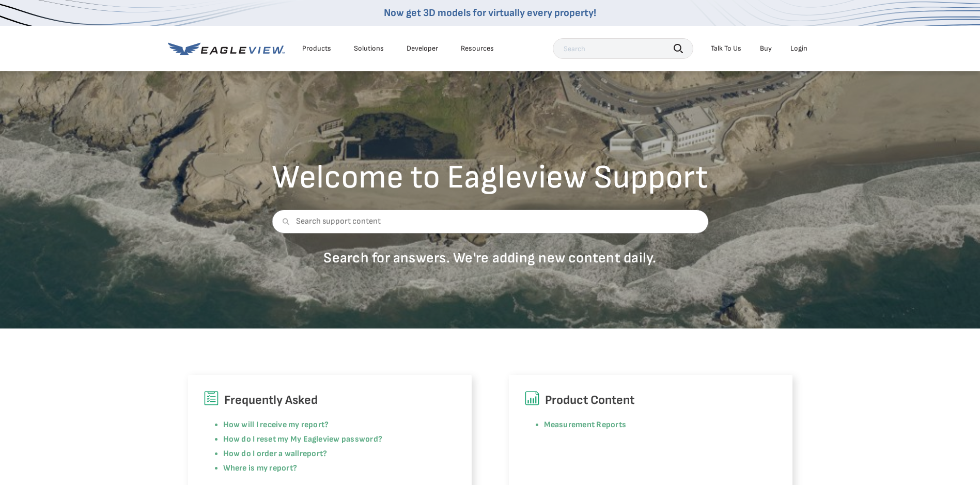 The width and height of the screenshot is (980, 485). What do you see at coordinates (490, 221) in the screenshot?
I see `input: Search support content` at bounding box center [490, 221].